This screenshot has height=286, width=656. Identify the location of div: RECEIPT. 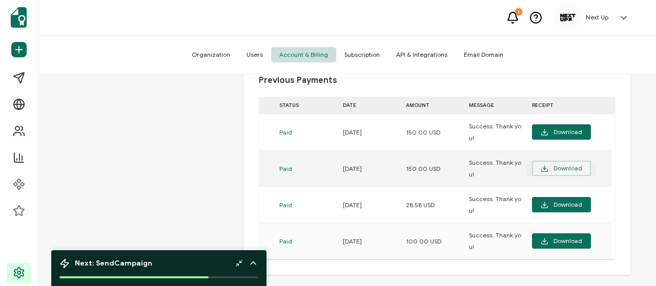
(561, 105).